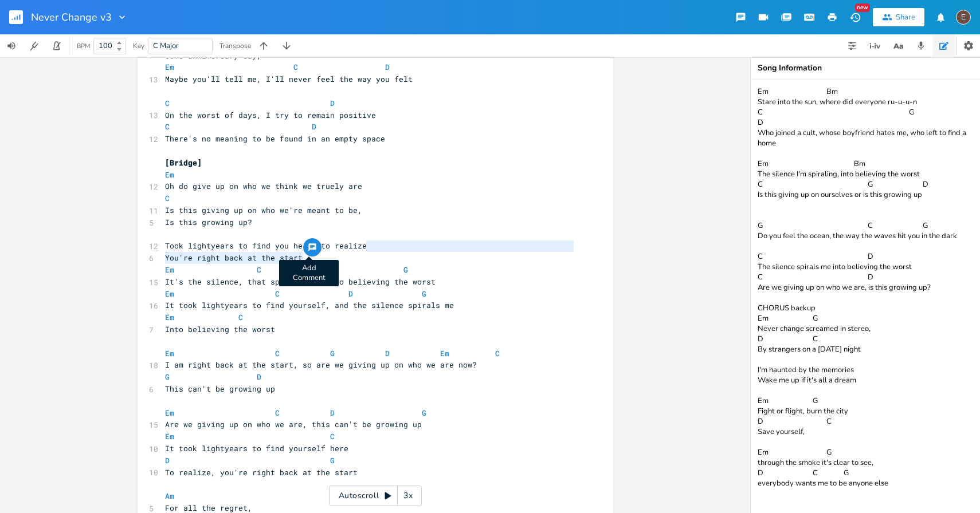 This screenshot has width=980, height=513. I want to click on span: It took lightyears to find yourself, and the silence spirals me, so click(309, 305).